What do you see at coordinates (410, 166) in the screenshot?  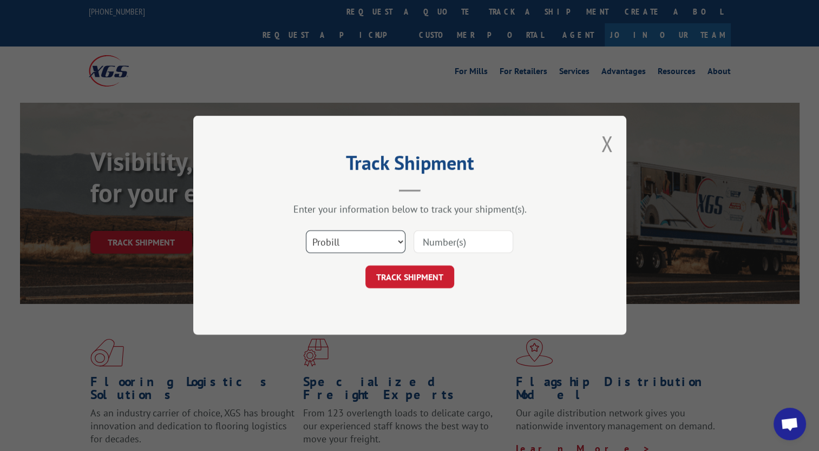 I see `h2: Track Shipment` at bounding box center [410, 166].